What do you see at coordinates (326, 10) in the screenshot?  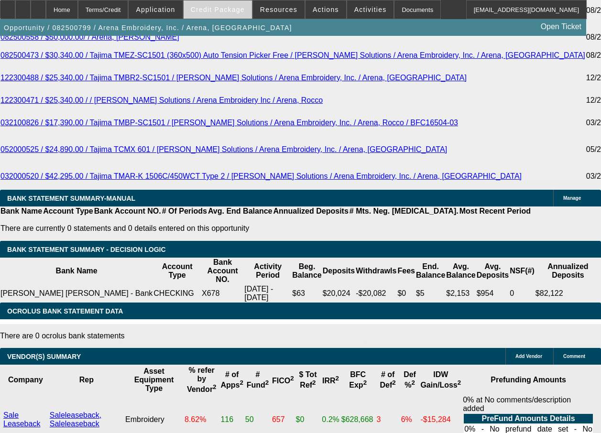 I see `button: Actions` at bounding box center [326, 10].